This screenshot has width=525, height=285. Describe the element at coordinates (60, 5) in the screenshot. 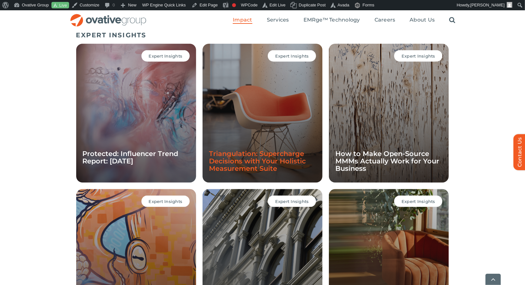

I see `a: Live` at that location.